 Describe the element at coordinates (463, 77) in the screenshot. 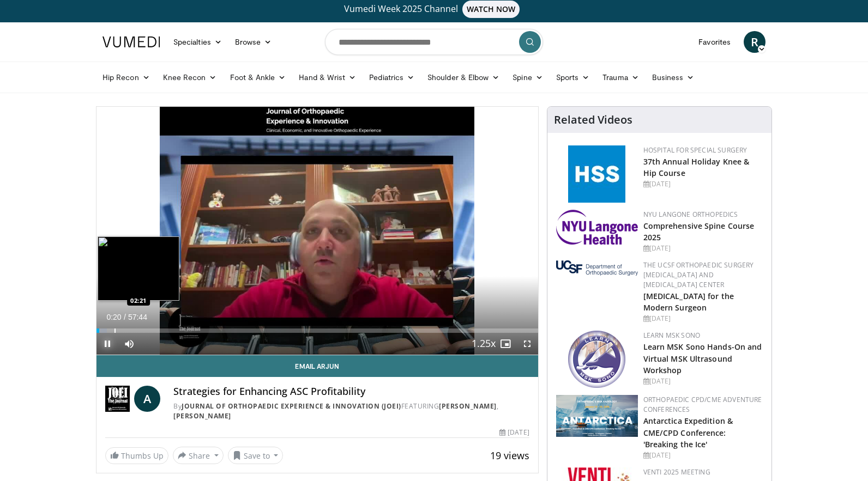

I see `a: Shoulder & Elbow` at that location.